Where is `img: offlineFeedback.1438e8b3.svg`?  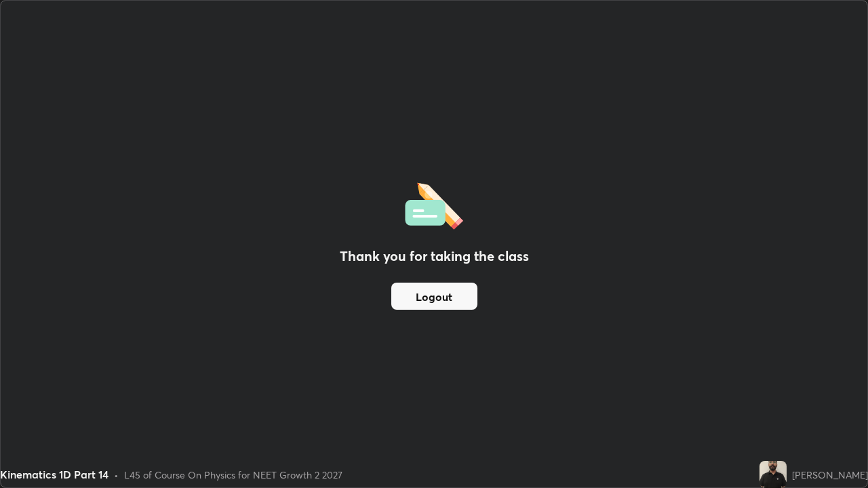 img: offlineFeedback.1438e8b3.svg is located at coordinates (434, 204).